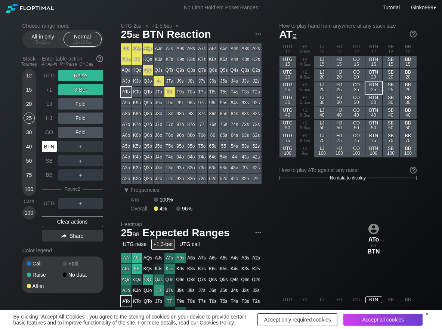 Image resolution: width=442 pixels, height=329 pixels. I want to click on div: HJ 25, so click(340, 88).